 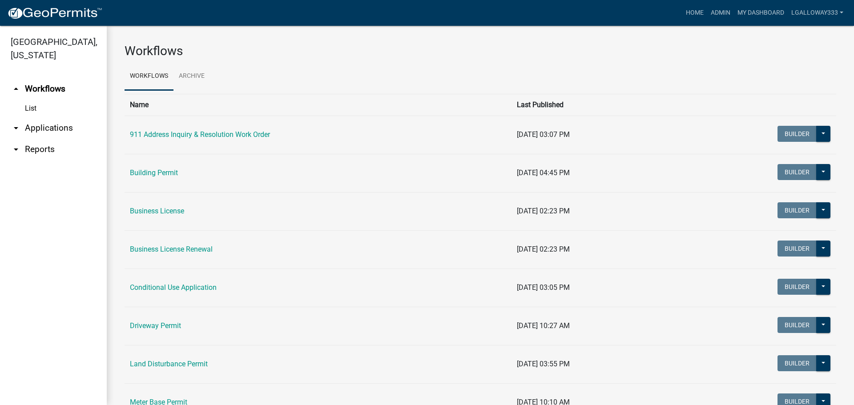 I want to click on a: lgalloway333, so click(x=817, y=13).